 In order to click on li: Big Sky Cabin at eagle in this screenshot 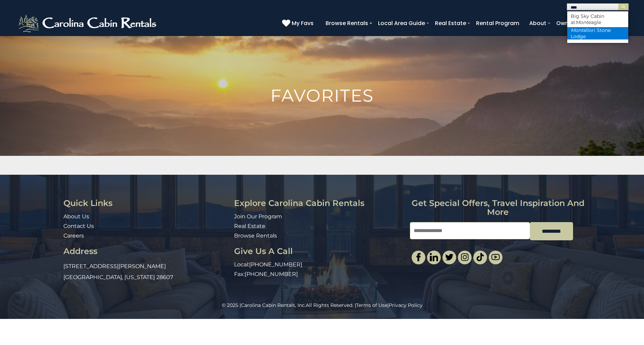, I will do `click(598, 19)`.